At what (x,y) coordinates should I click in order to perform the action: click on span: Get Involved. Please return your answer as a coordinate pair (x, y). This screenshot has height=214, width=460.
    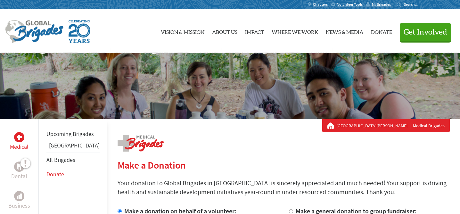
    Looking at the image, I should click on (425, 32).